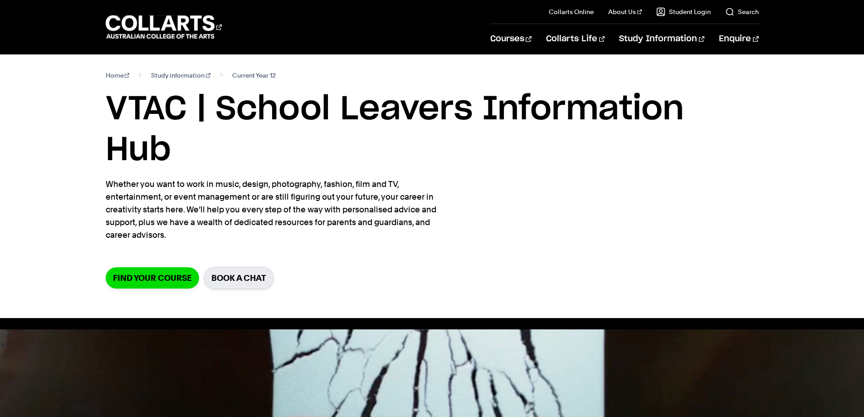 The image size is (864, 417). What do you see at coordinates (254, 75) in the screenshot?
I see `span: Current Year 12` at bounding box center [254, 75].